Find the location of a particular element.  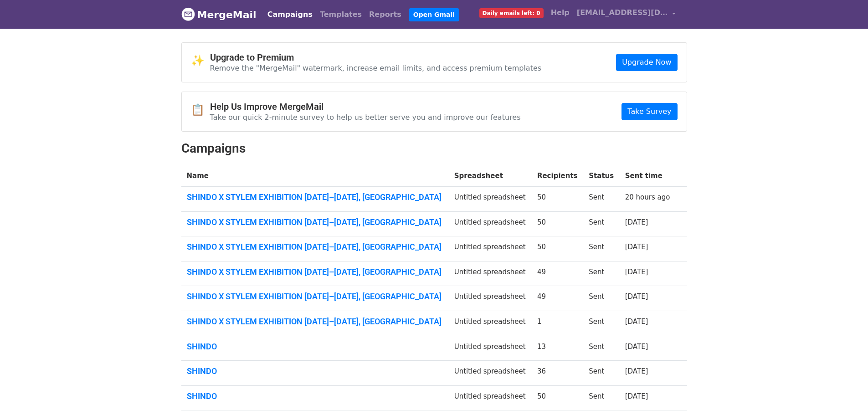

img: MergeMail logo is located at coordinates (188, 14).